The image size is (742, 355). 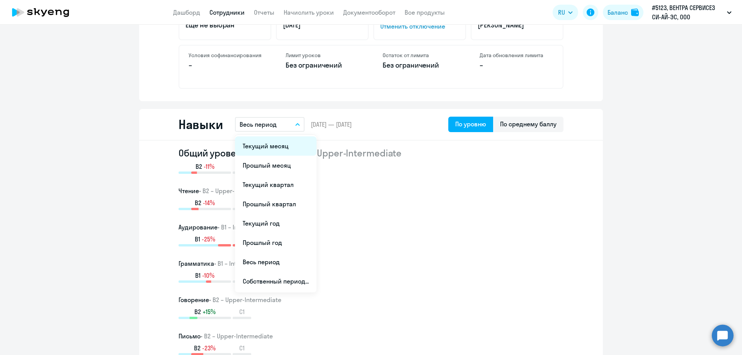 What do you see at coordinates (371, 300) in the screenshot?
I see `h3: Говорение` at bounding box center [371, 300].